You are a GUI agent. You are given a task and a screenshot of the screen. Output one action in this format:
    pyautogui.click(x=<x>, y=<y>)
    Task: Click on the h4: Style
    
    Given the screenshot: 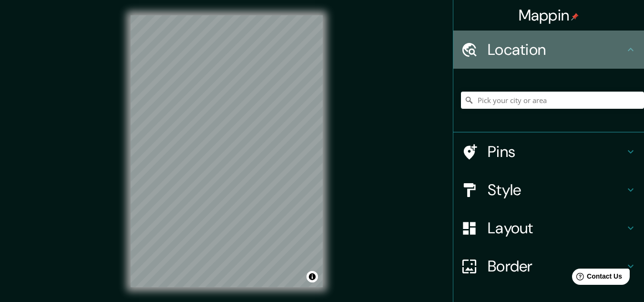 What is the action you would take?
    pyautogui.click(x=556, y=190)
    